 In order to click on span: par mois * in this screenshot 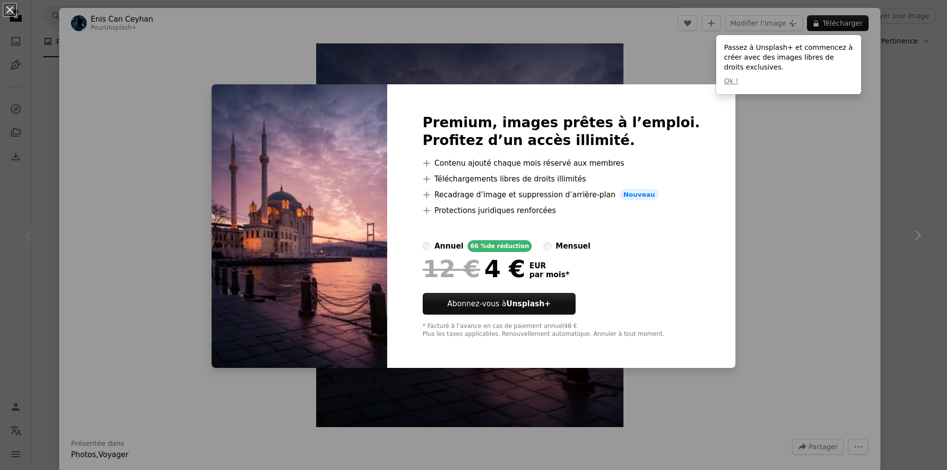, I will do `click(549, 275)`.